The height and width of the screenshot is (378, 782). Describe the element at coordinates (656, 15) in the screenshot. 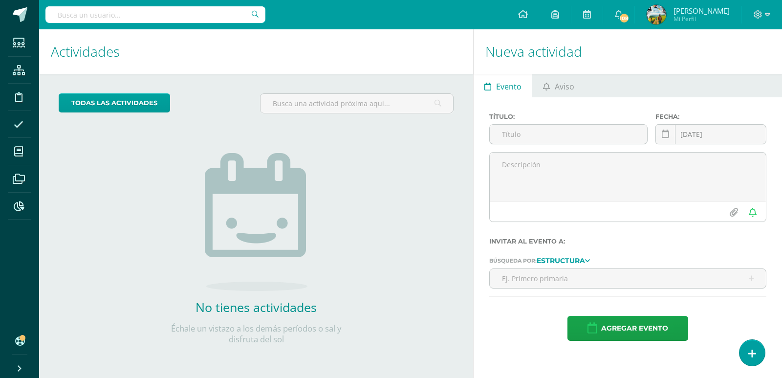

I see `img: 68dc05d322f312bf24d9602efa4c3a00.png` at that location.